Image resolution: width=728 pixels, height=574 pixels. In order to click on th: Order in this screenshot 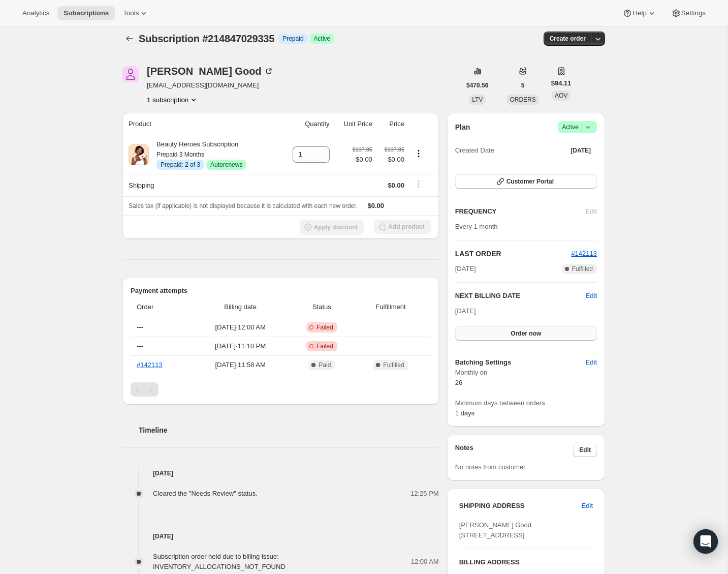, I will do `click(161, 307)`.